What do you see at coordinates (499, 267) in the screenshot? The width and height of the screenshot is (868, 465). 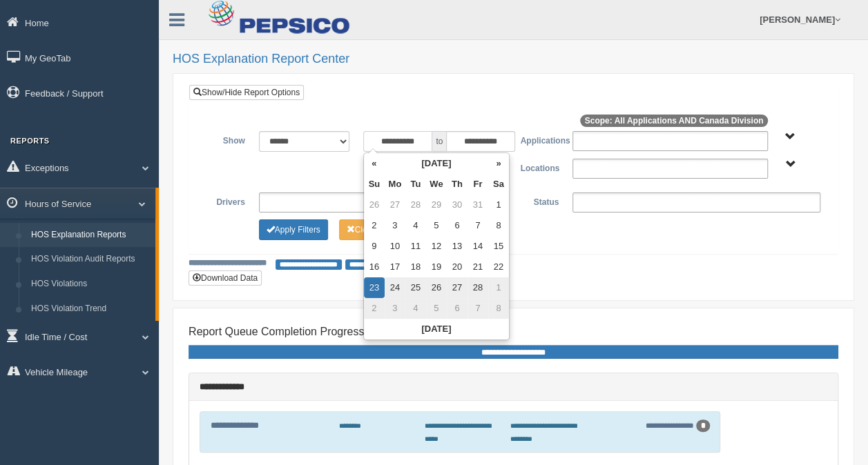 I see `td: 22` at bounding box center [499, 267].